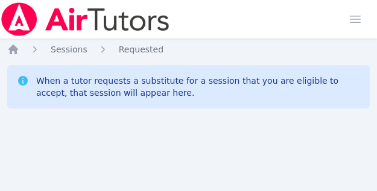 This screenshot has width=377, height=191. Describe the element at coordinates (69, 49) in the screenshot. I see `span: Sessions` at that location.